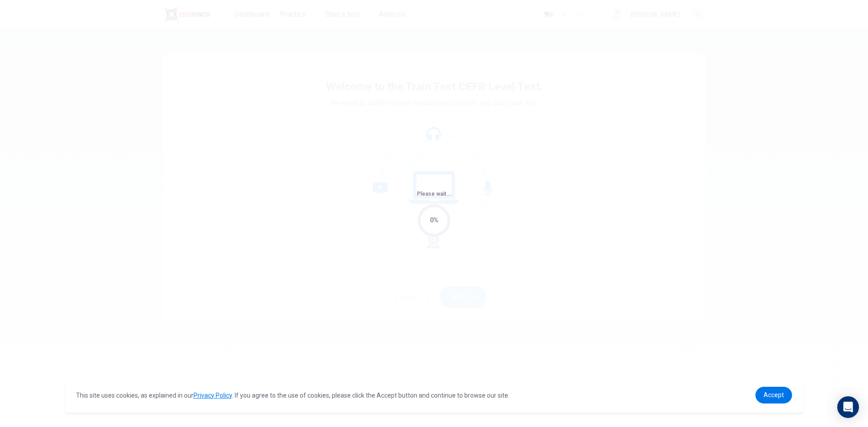  Describe the element at coordinates (773, 395) in the screenshot. I see `span: Accept` at that location.